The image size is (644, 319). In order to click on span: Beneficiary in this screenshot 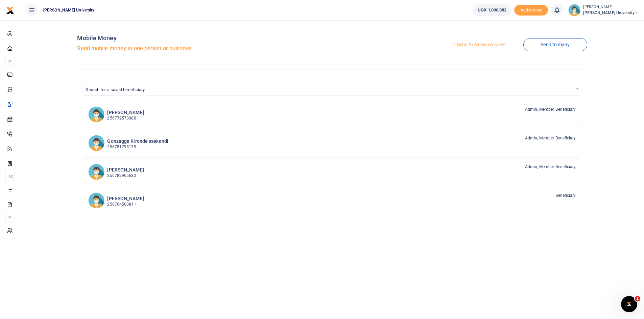, I will do `click(566, 195)`.